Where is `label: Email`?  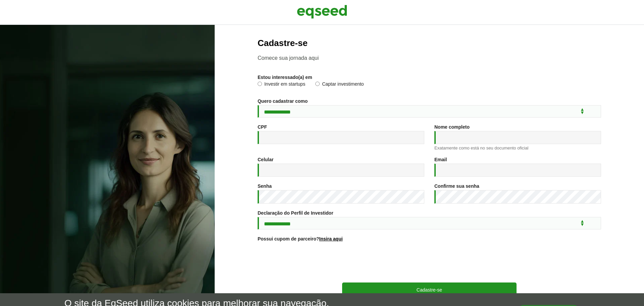 label: Email is located at coordinates (440, 160).